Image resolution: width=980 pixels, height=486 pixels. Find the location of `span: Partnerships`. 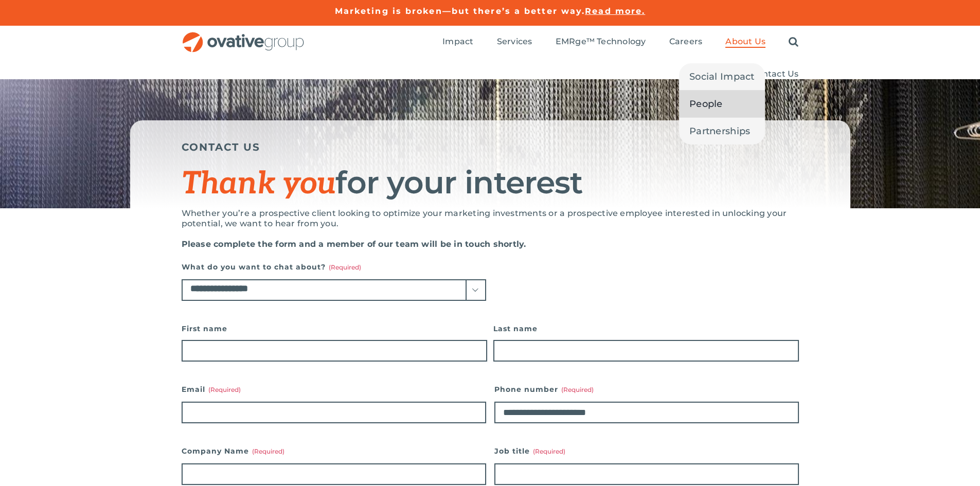

span: Partnerships is located at coordinates (720, 132).